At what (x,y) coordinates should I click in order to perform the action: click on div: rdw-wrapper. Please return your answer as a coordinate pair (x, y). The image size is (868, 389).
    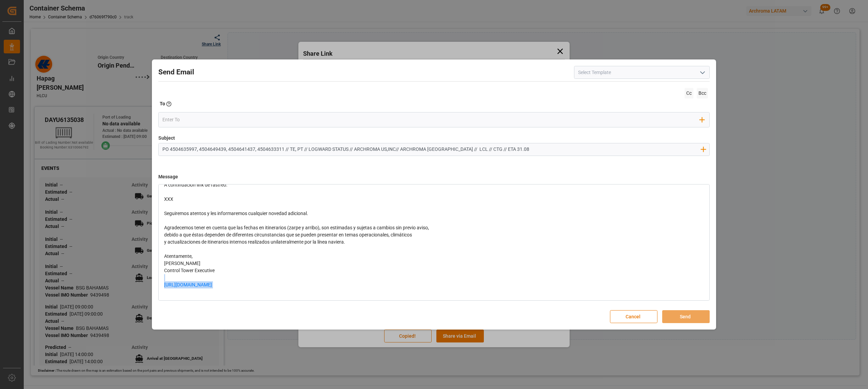
    Looking at the image, I should click on (434, 217).